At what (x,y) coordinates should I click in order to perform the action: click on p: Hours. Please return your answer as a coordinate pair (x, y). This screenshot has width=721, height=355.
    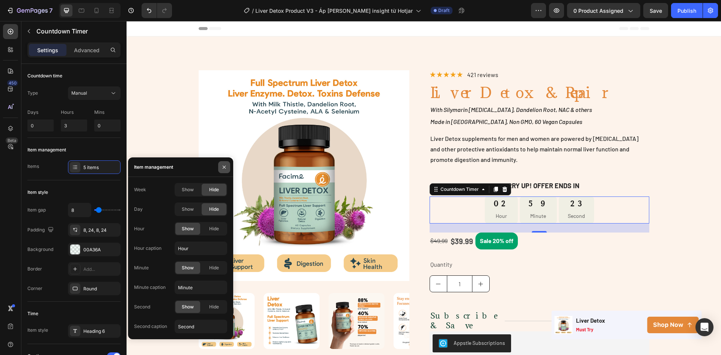
    Looking at the image, I should click on (74, 112).